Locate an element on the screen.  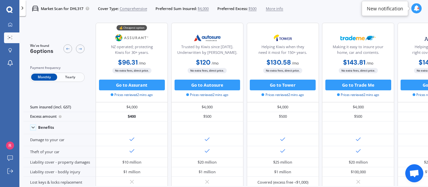
img: ACg8ocJFZUr91FeEKSFhRmRTJ2Z2_rUcrAavsnVDJkSM1a_KePY9=s96-c is located at coordinates (10, 145).